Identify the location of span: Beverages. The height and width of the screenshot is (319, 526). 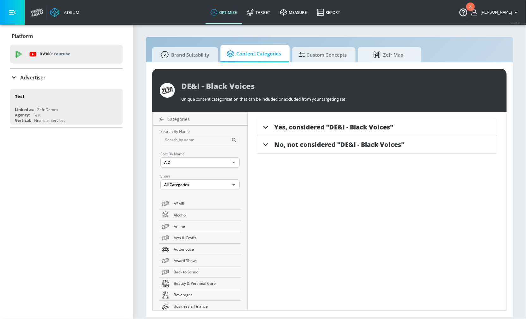
(206, 294).